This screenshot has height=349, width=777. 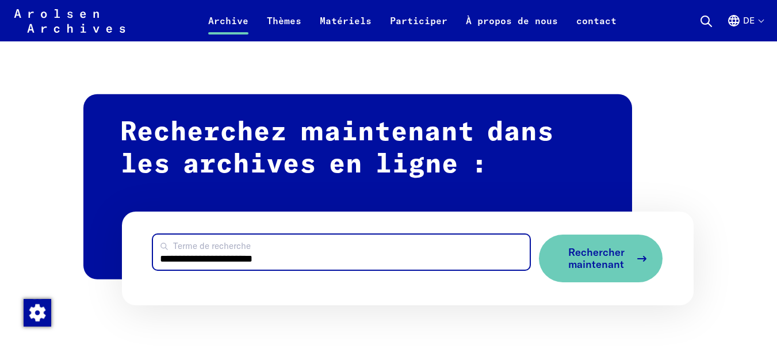 What do you see at coordinates (419, 21) in the screenshot?
I see `font: Participer` at bounding box center [419, 21].